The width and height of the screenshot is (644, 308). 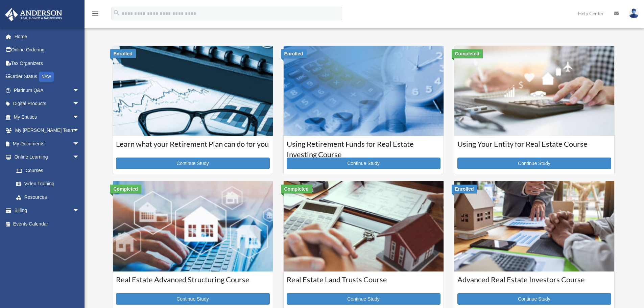 What do you see at coordinates (47, 117) in the screenshot?
I see `a: My Entitiesarrow_drop_down` at bounding box center [47, 117].